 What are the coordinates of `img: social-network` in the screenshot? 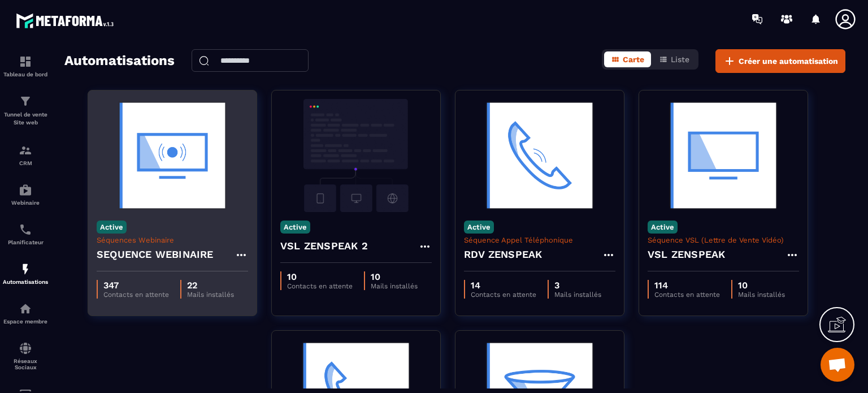 It's located at (25, 348).